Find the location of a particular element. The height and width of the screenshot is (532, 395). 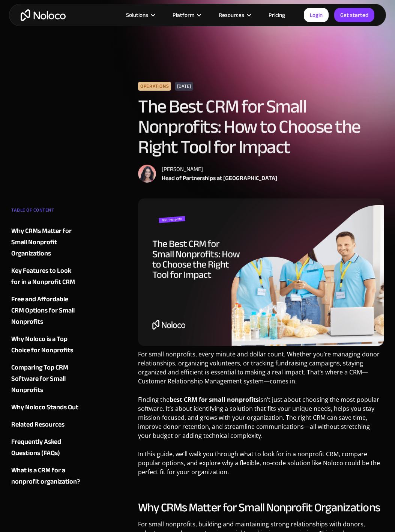

a: Key Features to Look for in a Nonprofit CRM is located at coordinates (46, 277).